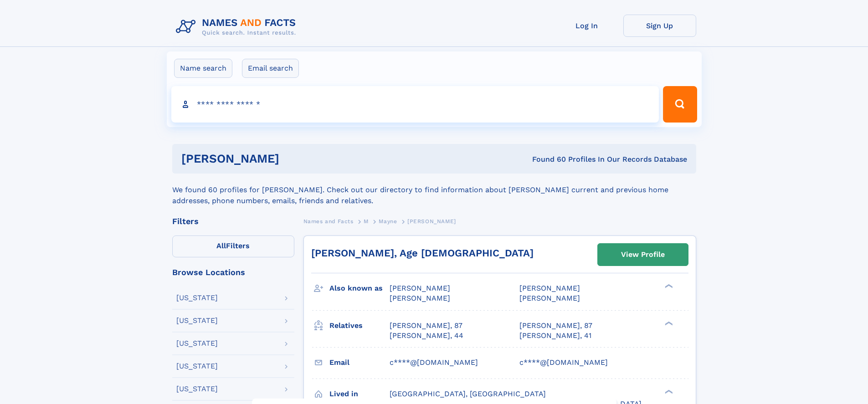  I want to click on div: Filters, so click(233, 221).